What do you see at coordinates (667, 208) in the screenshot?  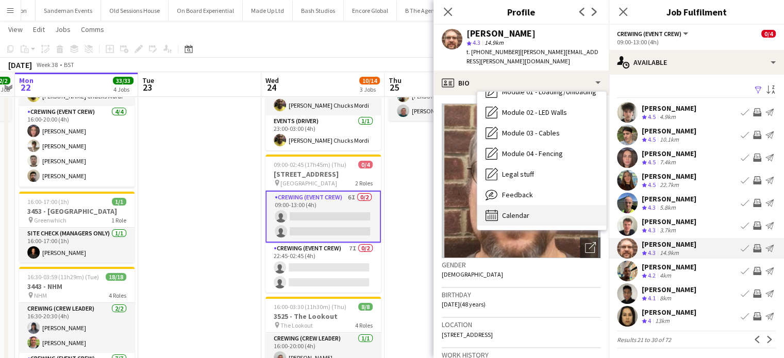 I see `div: 5.8km` at bounding box center [667, 208].